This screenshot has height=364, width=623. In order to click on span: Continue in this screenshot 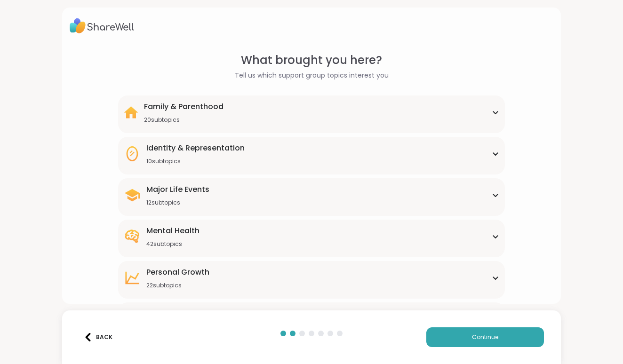, I will do `click(485, 337)`.